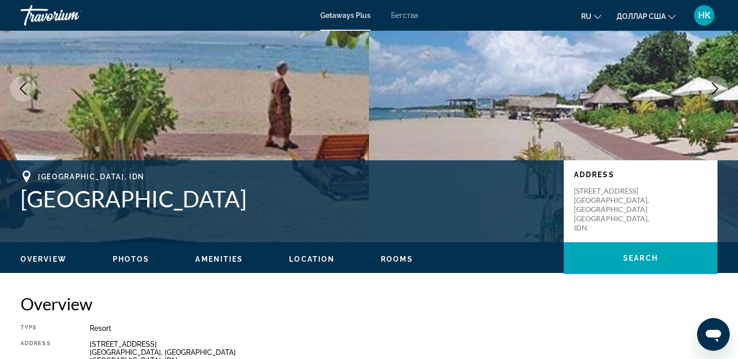 The image size is (738, 359). I want to click on span: Location, so click(312, 259).